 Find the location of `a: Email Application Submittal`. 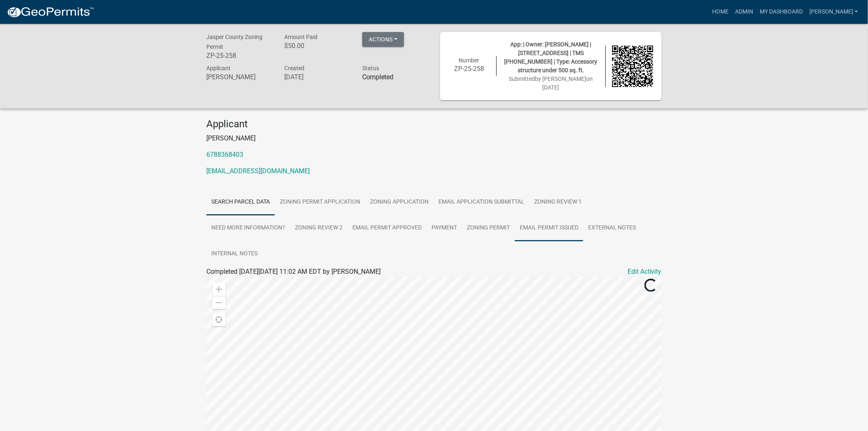

a: Email Application Submittal is located at coordinates (481, 202).